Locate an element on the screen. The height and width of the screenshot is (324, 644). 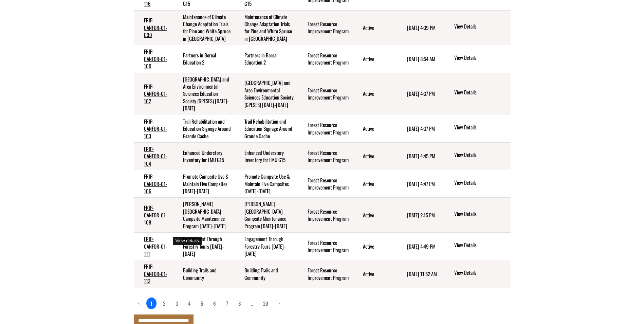
td: 5/7/2025 4:49 PM is located at coordinates (420, 246).